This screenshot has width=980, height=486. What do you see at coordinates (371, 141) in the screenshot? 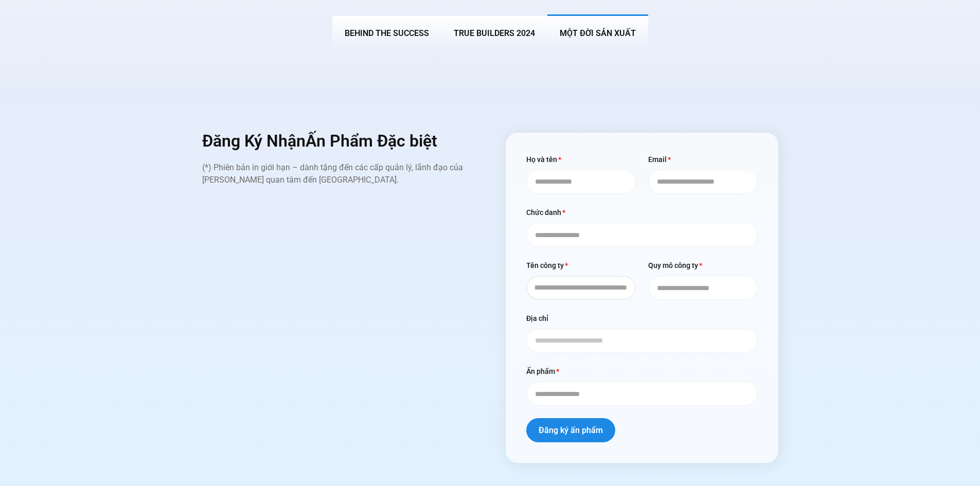
I see `span: Ấn Phẩm Đặc biệt` at bounding box center [371, 141].